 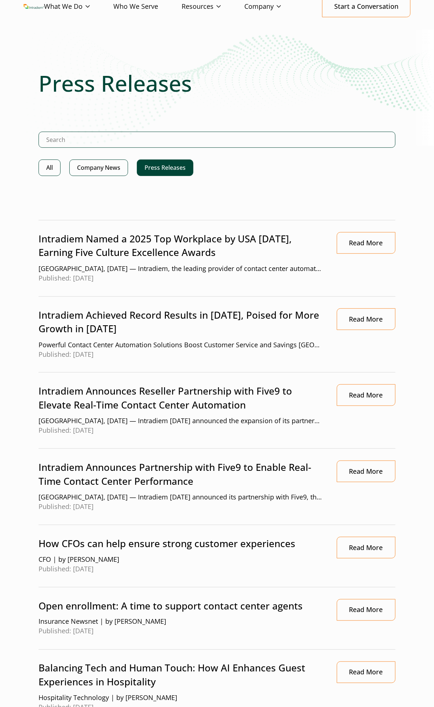 I want to click on p: Intradiem Announces Partnership with Five9 to Enable Real-Time Contact Center Performance, so click(x=180, y=474).